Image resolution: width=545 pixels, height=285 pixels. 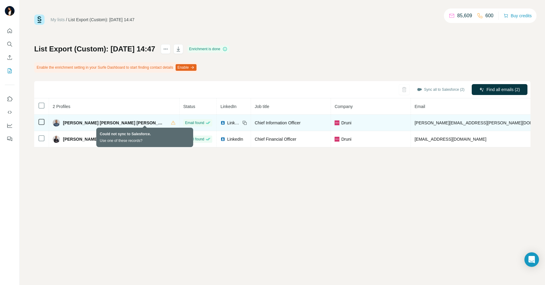 What do you see at coordinates (532, 260) in the screenshot?
I see `div: Open Intercom Messenger` at bounding box center [532, 260].